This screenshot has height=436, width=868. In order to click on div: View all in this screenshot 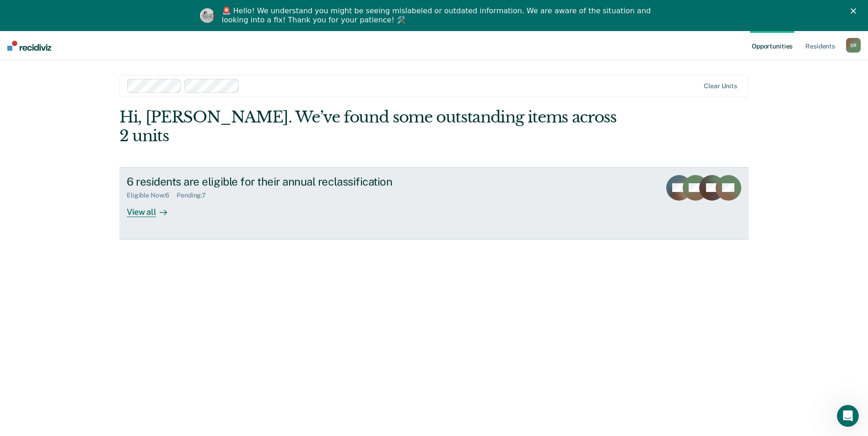, I will do `click(152, 208)`.